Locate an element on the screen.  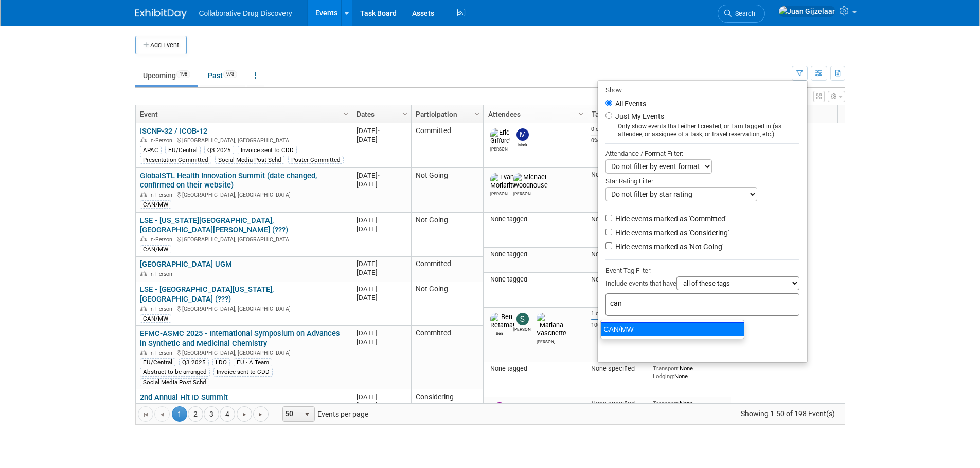
div: Only show events that either I created, or I am tagged in (as attendee, or assignee of a task, or... is located at coordinates (702, 131).